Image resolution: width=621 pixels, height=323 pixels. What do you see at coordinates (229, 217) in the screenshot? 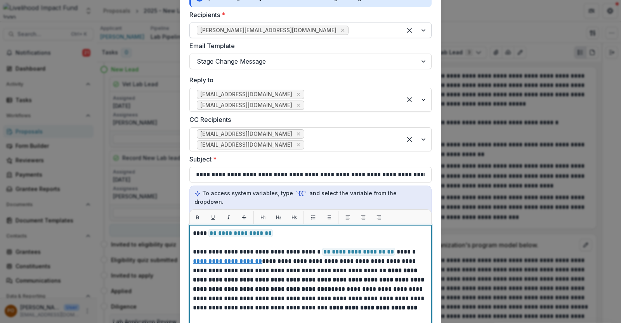
I see `button: Italic` at bounding box center [229, 217].